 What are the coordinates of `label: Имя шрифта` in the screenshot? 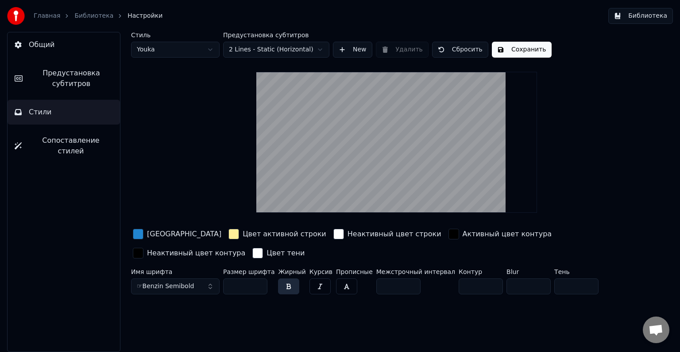 It's located at (175, 271).